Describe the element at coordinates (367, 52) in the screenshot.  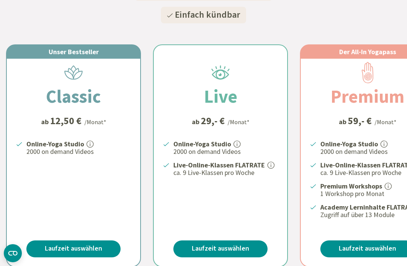
I see `span: Der All-In Yogapass` at that location.